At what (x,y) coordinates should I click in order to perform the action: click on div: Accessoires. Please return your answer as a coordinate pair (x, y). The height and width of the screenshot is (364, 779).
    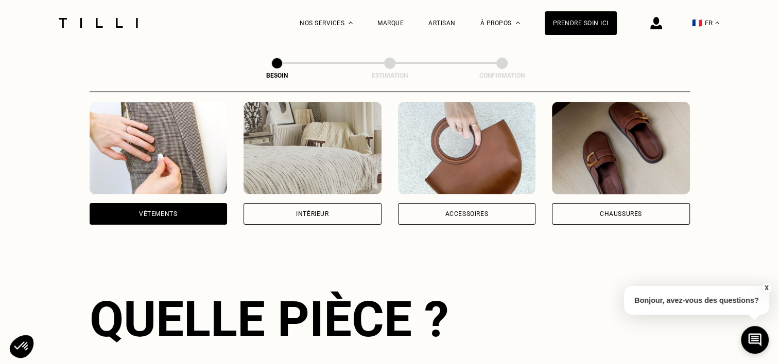
    Looking at the image, I should click on (466, 214).